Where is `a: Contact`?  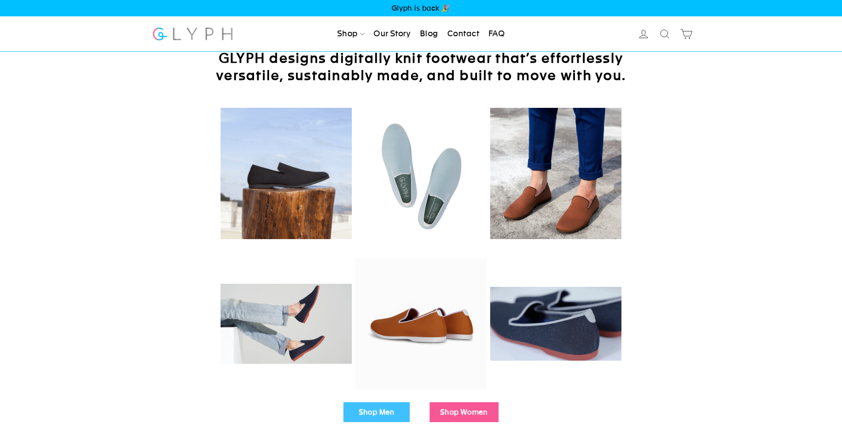 a: Contact is located at coordinates (463, 34).